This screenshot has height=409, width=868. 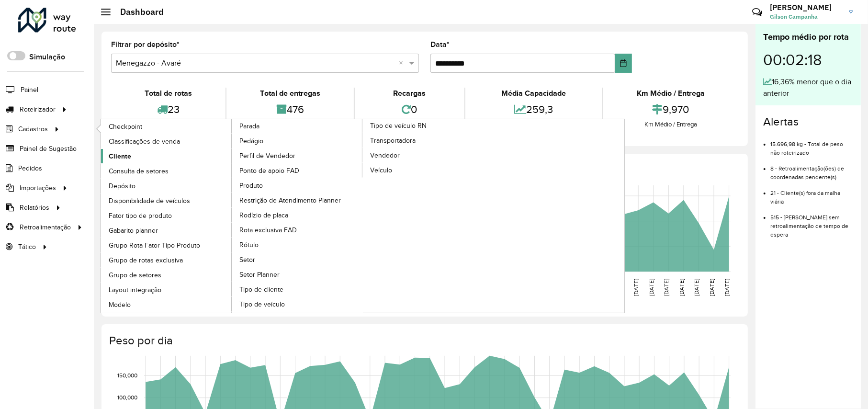 I want to click on a: Pedágio, so click(x=297, y=141).